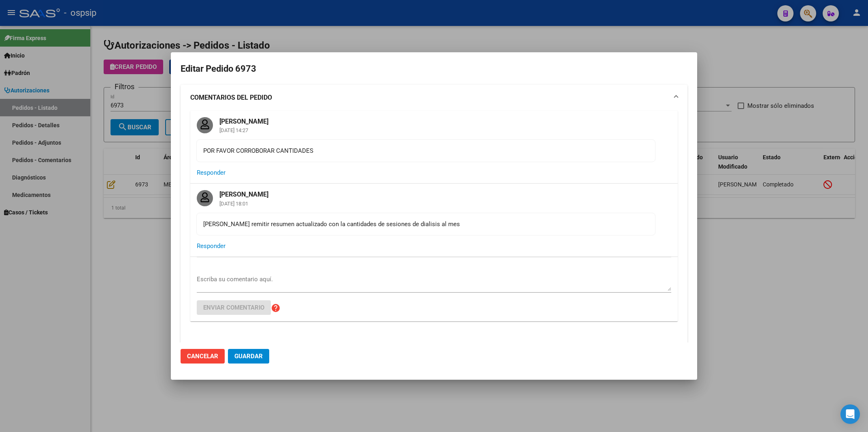 The height and width of the screenshot is (432, 868). What do you see at coordinates (249, 356) in the screenshot?
I see `button: Guardar` at bounding box center [249, 356].